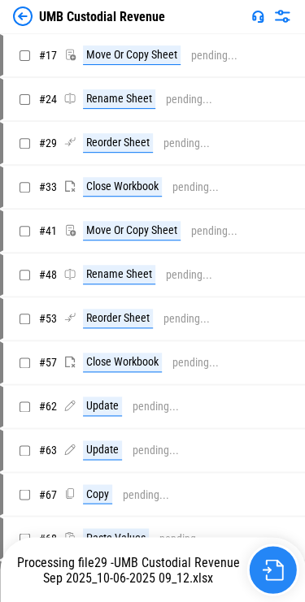  What do you see at coordinates (141, 570) in the screenshot?
I see `span: 29 -UMB Custodial Revenue Sep 2025_10-06-2025 09_12.xlsx` at bounding box center [141, 570].